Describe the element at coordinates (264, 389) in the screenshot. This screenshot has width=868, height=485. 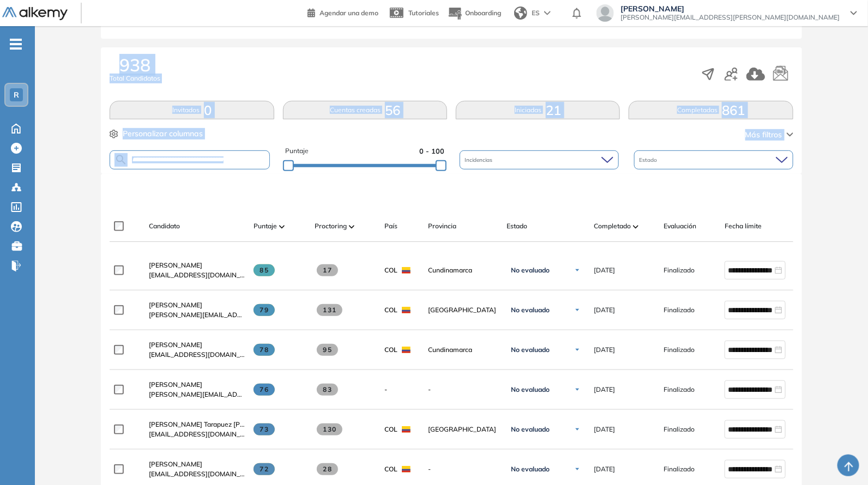
I see `span: 76` at that location.